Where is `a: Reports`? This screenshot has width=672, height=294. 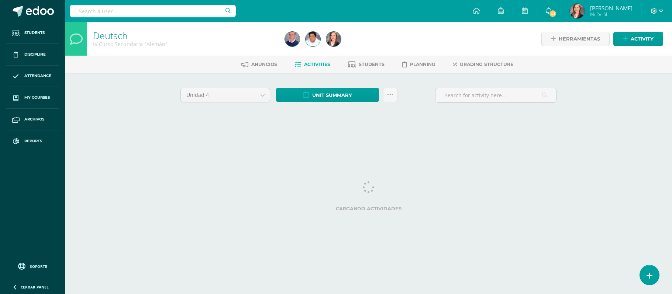
a: Reports is located at coordinates (32, 141).